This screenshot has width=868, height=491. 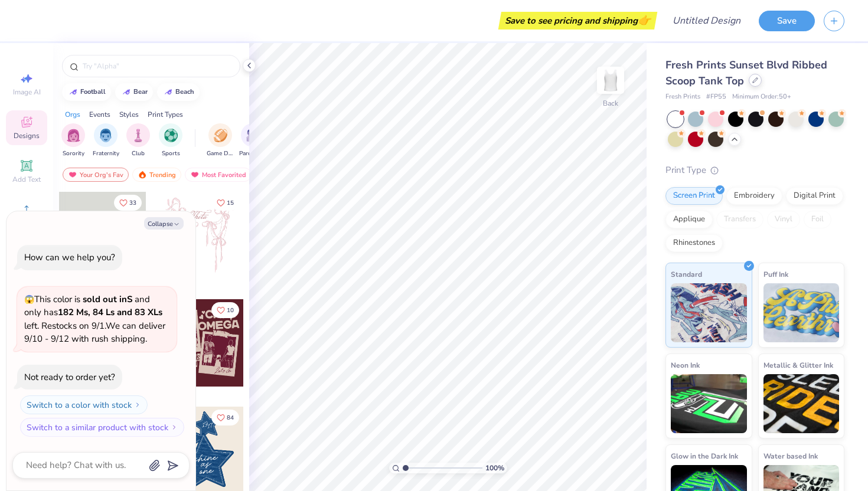 I want to click on span: Parent's Weekend, so click(x=253, y=153).